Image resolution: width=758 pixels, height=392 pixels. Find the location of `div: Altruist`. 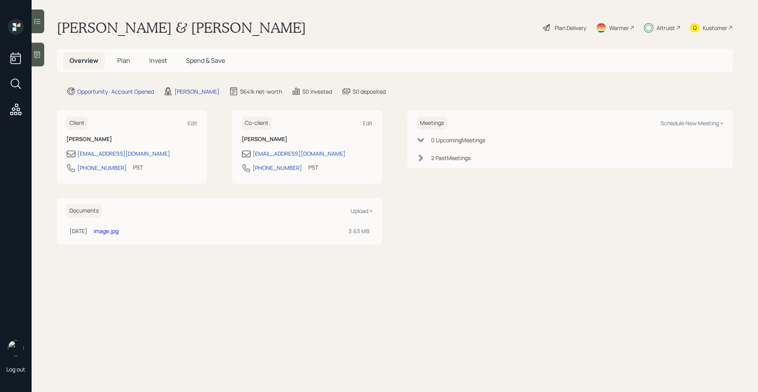

div: Altruist is located at coordinates (666, 28).